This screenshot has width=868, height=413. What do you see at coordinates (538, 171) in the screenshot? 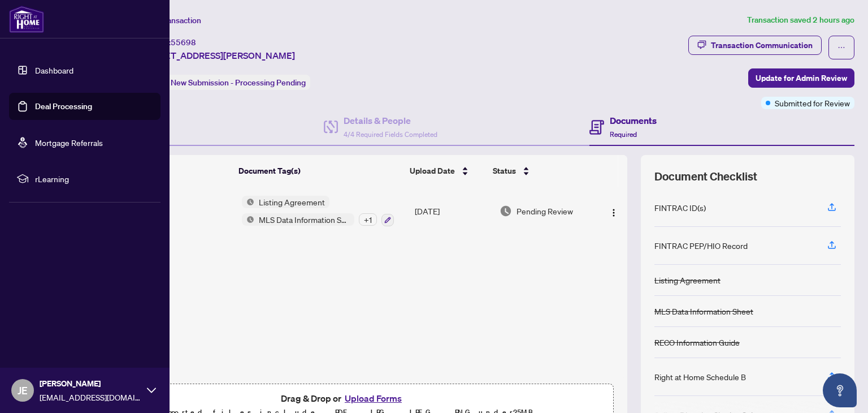
I see `th: Status` at bounding box center [538, 171].